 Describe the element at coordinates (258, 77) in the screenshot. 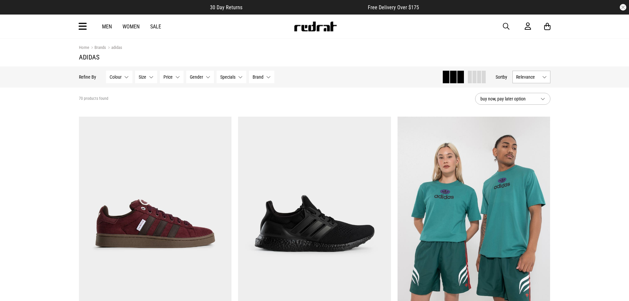

I see `span: Brand` at that location.